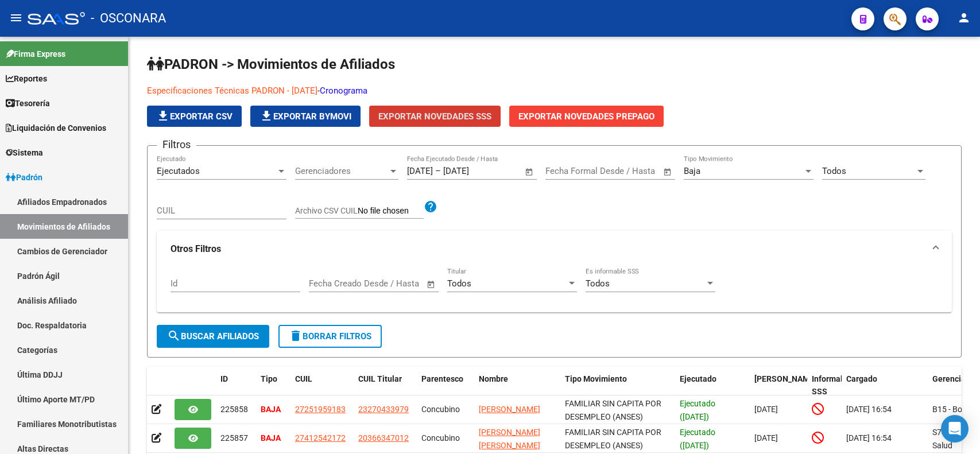  What do you see at coordinates (442, 379) in the screenshot?
I see `span: Parentesco` at bounding box center [442, 379].